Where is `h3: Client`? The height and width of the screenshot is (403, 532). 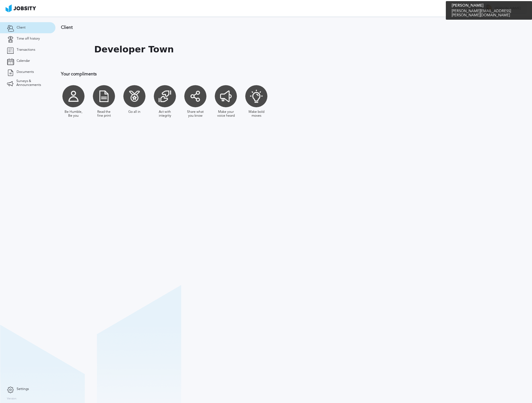 h3: Client is located at coordinates (211, 28).